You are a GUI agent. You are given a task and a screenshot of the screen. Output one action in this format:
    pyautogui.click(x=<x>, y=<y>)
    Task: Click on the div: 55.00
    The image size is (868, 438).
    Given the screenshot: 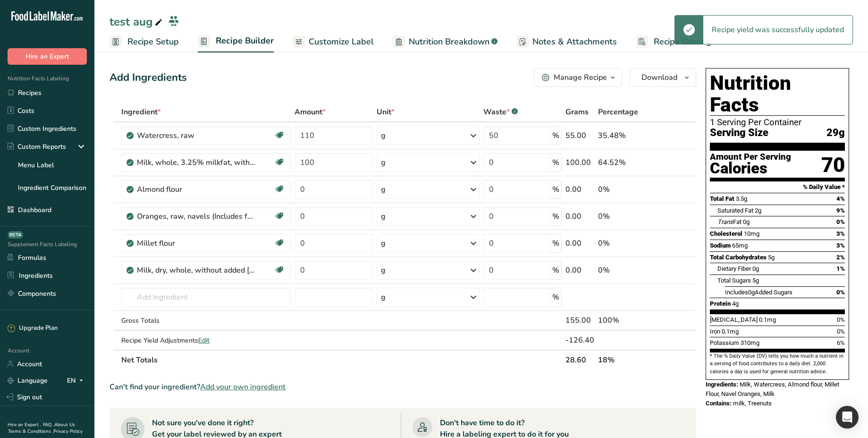 What is the action you would take?
    pyautogui.click(x=579, y=136)
    